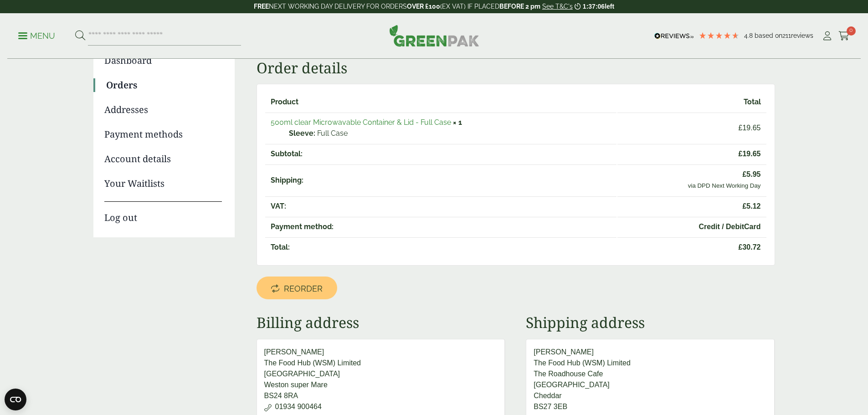 The image size is (868, 415). I want to click on small: via DPD Next Working Day, so click(724, 185).